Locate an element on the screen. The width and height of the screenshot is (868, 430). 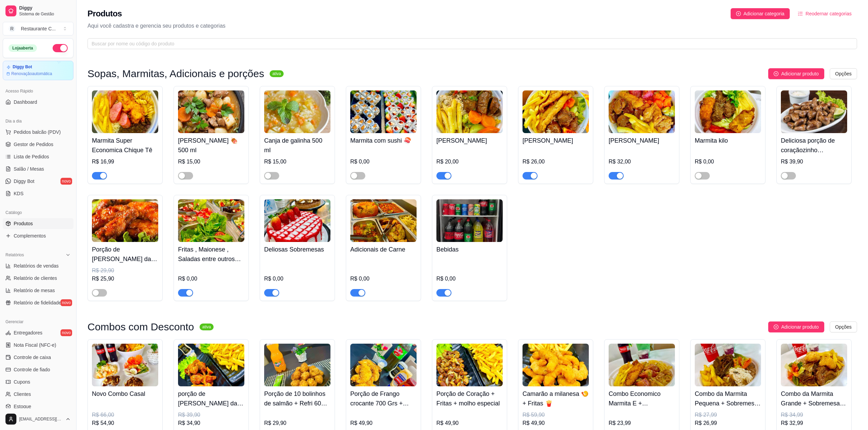
button: Alterar Status is located at coordinates (60, 48).